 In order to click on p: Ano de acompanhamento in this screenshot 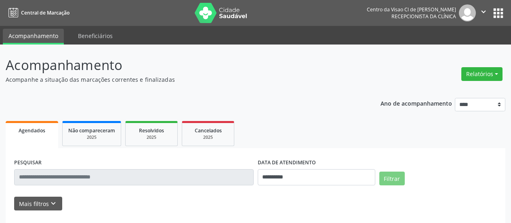, I will do `click(416, 103)`.